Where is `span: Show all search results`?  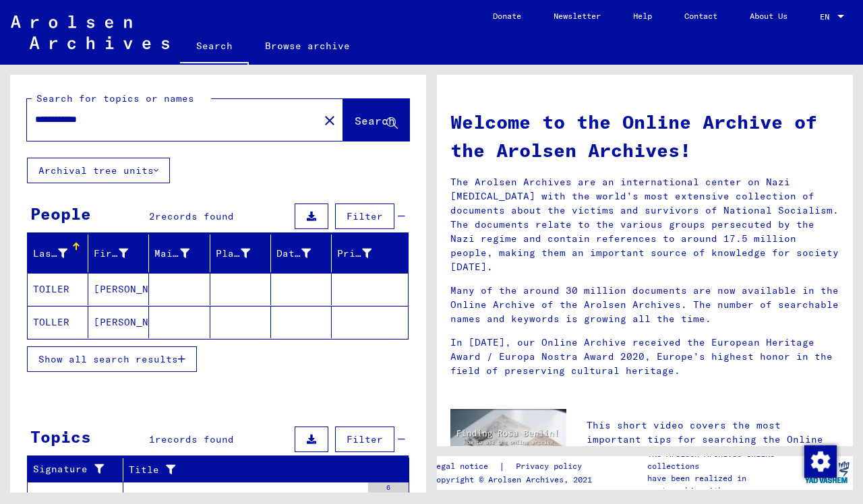
span: Show all search results is located at coordinates (108, 359).